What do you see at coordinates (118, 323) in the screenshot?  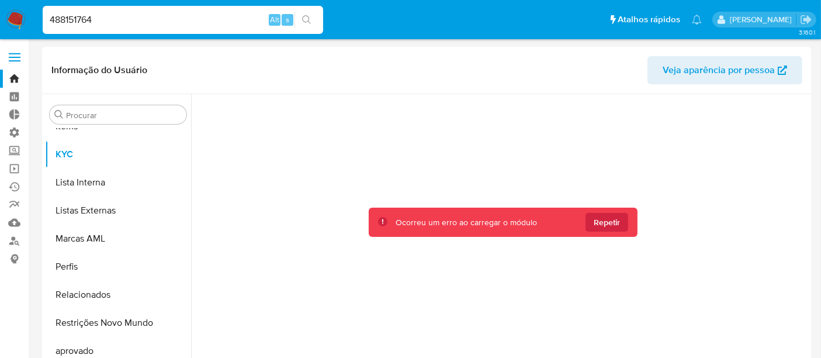 I see `button: Restrições Novo Mundo` at bounding box center [118, 323].